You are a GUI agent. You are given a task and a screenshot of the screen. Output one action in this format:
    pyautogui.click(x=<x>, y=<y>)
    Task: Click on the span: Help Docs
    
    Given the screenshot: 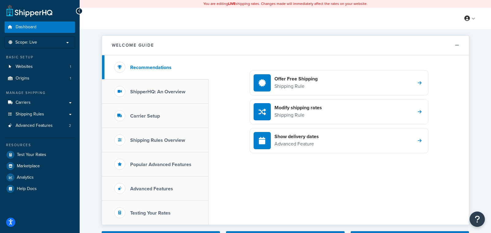 What is the action you would take?
    pyautogui.click(x=27, y=189)
    